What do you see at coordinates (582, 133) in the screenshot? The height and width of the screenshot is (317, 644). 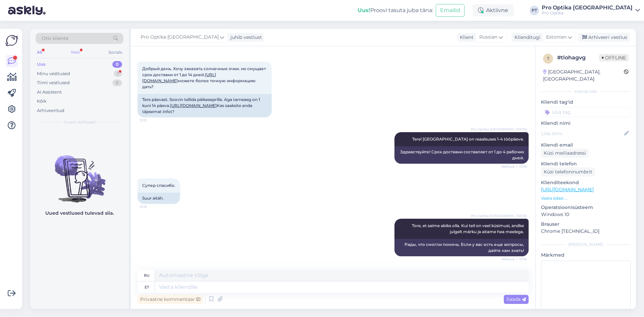 I see `input: Lisa nimi` at bounding box center [582, 133].